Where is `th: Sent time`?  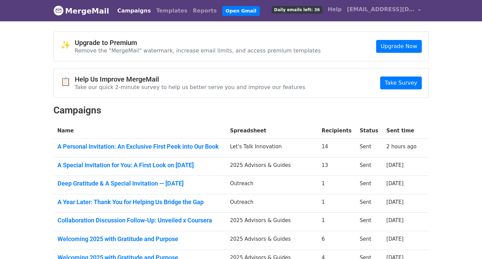 th: Sent time is located at coordinates (401, 131).